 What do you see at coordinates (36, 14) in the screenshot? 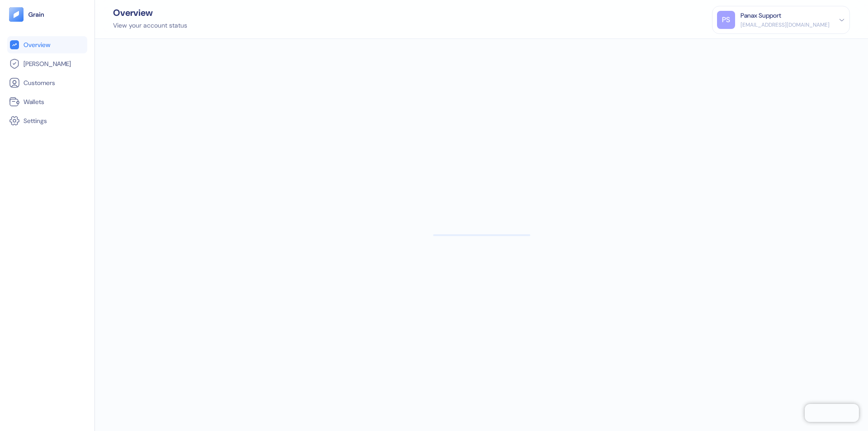
I see `img: logo` at bounding box center [36, 14].